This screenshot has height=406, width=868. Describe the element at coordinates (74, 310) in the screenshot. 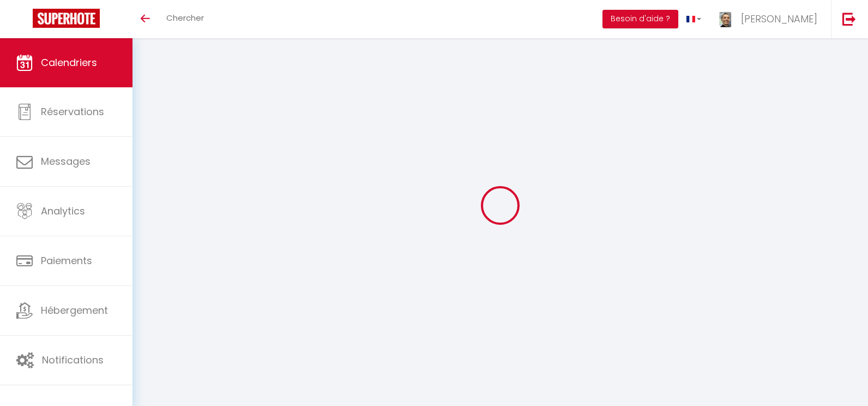

I see `span: Hébergement` at that location.